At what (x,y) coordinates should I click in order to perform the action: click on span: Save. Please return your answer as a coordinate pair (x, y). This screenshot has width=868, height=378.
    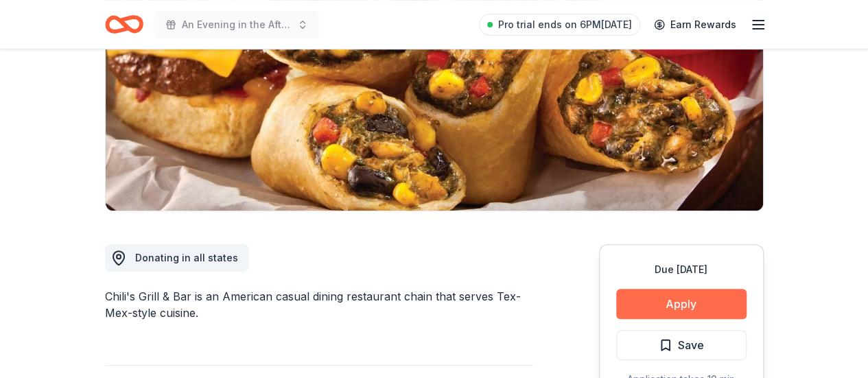
    Looking at the image, I should click on (691, 345).